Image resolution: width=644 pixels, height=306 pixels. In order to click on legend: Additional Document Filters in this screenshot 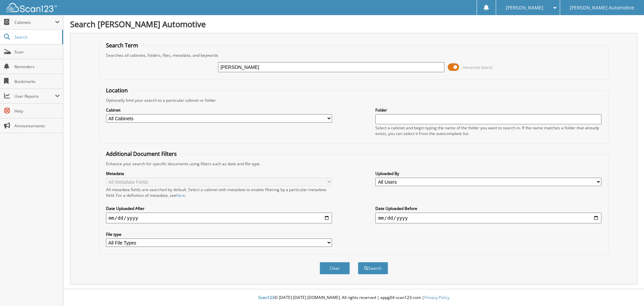, I will do `click(141, 154)`.